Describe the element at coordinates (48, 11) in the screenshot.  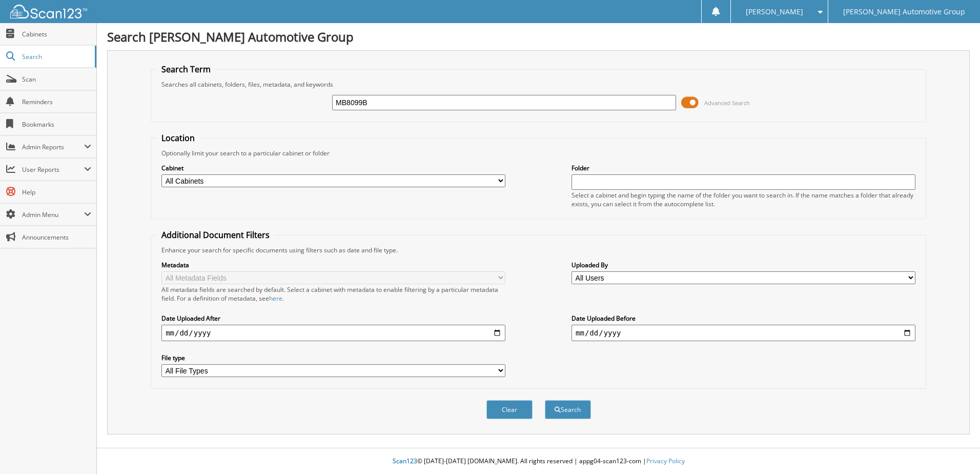
I see `img: scan123-logo-white.svg` at that location.